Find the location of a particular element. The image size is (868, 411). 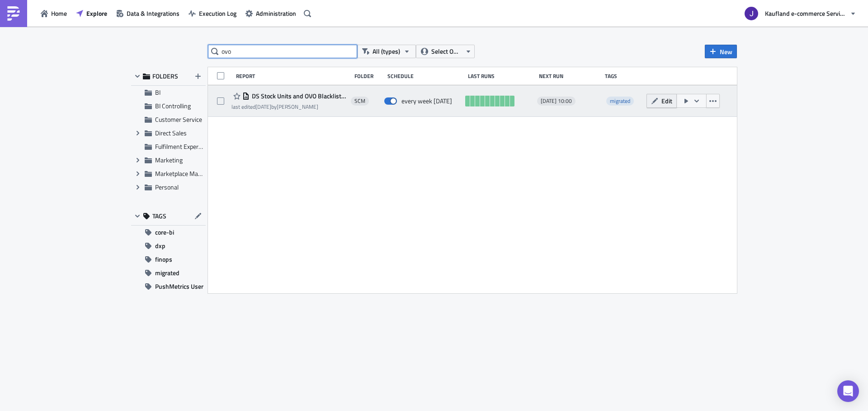

span: Customer Service is located at coordinates (179, 119).